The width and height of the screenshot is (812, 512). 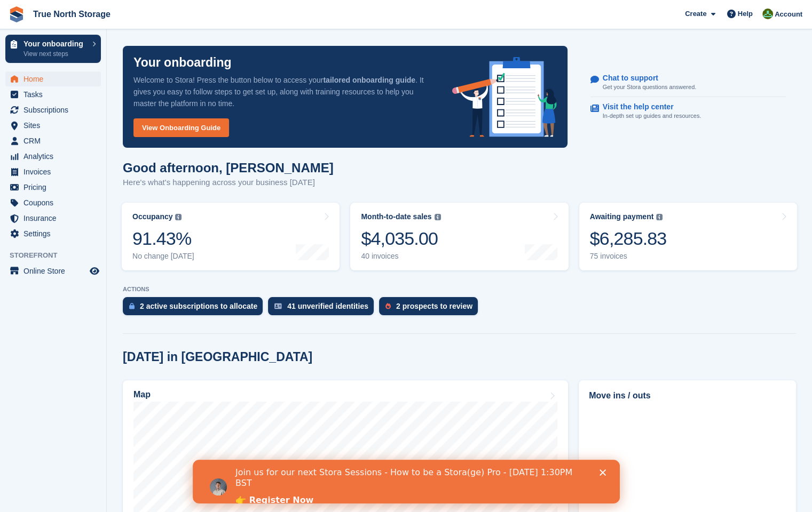 I want to click on p: Chat to support, so click(x=645, y=78).